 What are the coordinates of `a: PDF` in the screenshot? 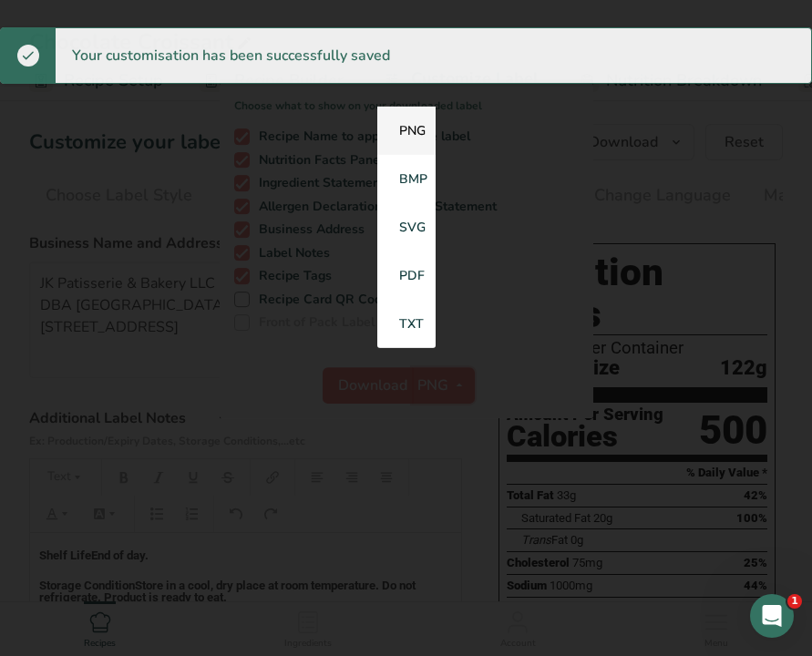 It's located at (406, 275).